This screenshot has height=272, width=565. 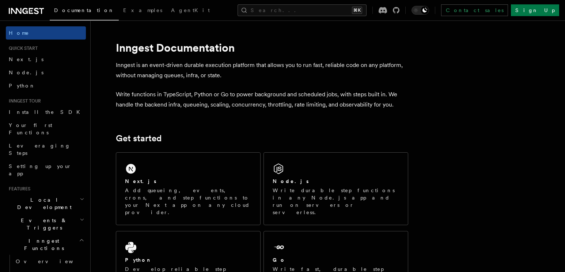 I want to click on button: Search...⌘K, so click(x=302, y=10).